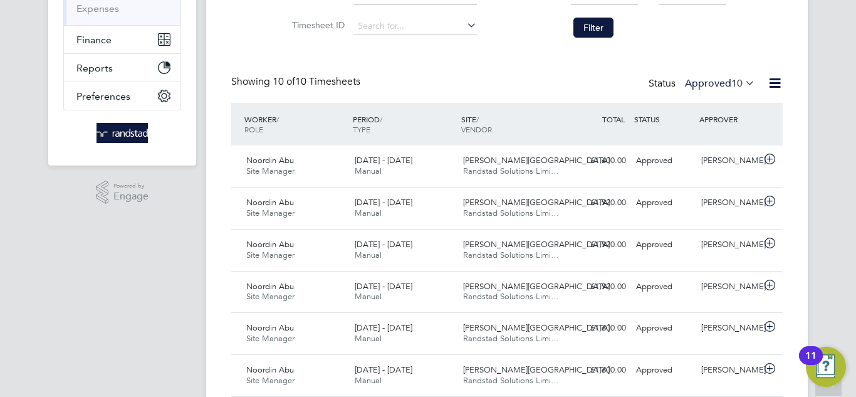 This screenshot has height=397, width=856. What do you see at coordinates (297, 81) in the screenshot?
I see `div: Showing` at bounding box center [297, 81].